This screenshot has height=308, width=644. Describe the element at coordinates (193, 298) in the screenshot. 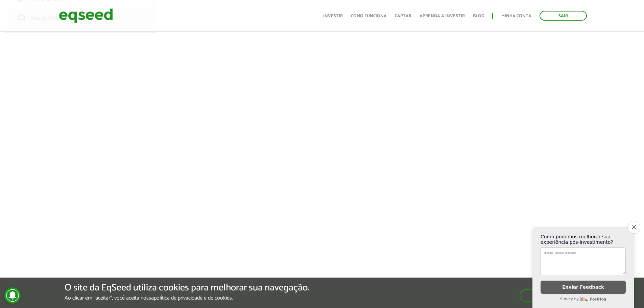

I see `a: política de privacidade e de cookies` at that location.